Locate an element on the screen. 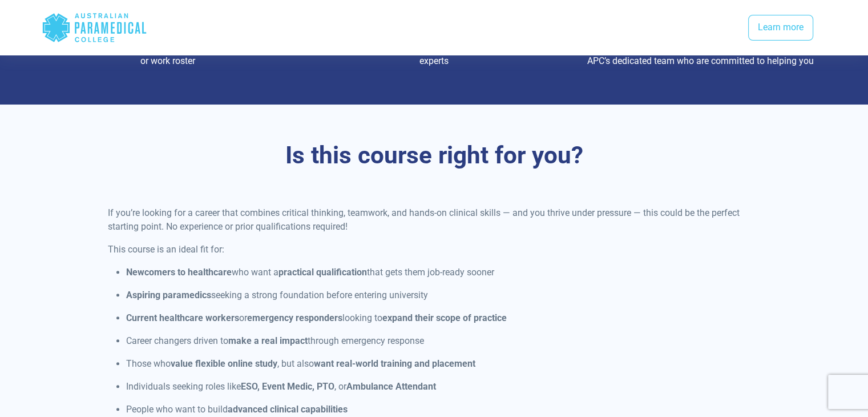 This screenshot has width=868, height=417. p: If you’re looking for a career that combines critical thinking, teamwork, and hands-on clinical s... is located at coordinates (434, 220).